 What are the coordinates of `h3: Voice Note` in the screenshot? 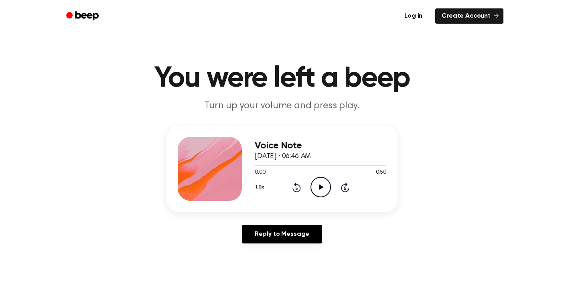 It's located at (321, 146).